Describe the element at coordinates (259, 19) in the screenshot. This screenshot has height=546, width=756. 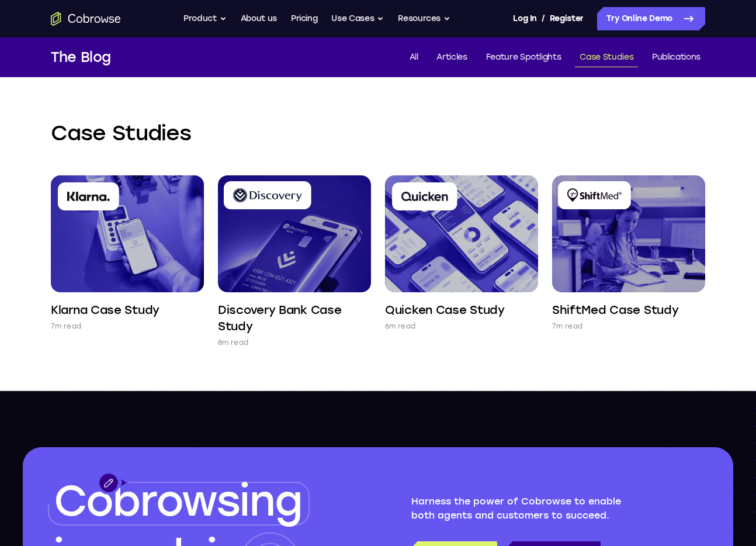
I see `a: About us` at that location.